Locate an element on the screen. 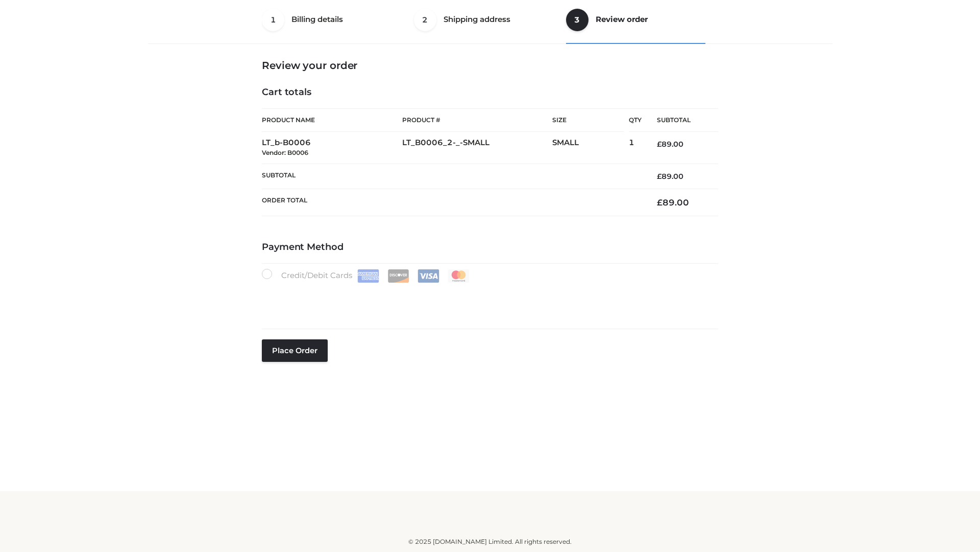 This screenshot has height=552, width=980. h4: Cart totals is located at coordinates (490, 92).